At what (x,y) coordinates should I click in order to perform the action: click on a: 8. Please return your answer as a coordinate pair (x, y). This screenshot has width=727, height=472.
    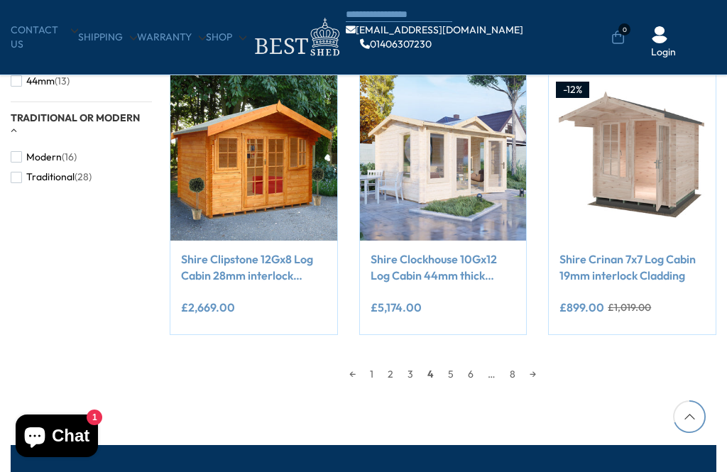
    Looking at the image, I should click on (513, 374).